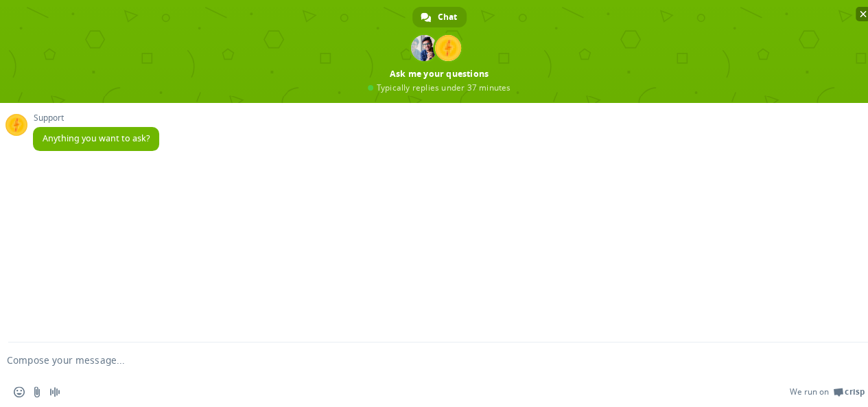  I want to click on span: Crisp, so click(855, 392).